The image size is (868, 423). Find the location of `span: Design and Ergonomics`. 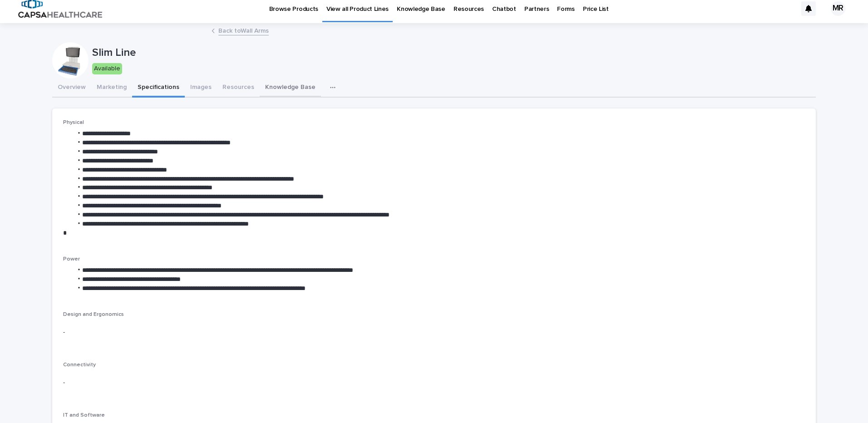

span: Design and Ergonomics is located at coordinates (93, 315).